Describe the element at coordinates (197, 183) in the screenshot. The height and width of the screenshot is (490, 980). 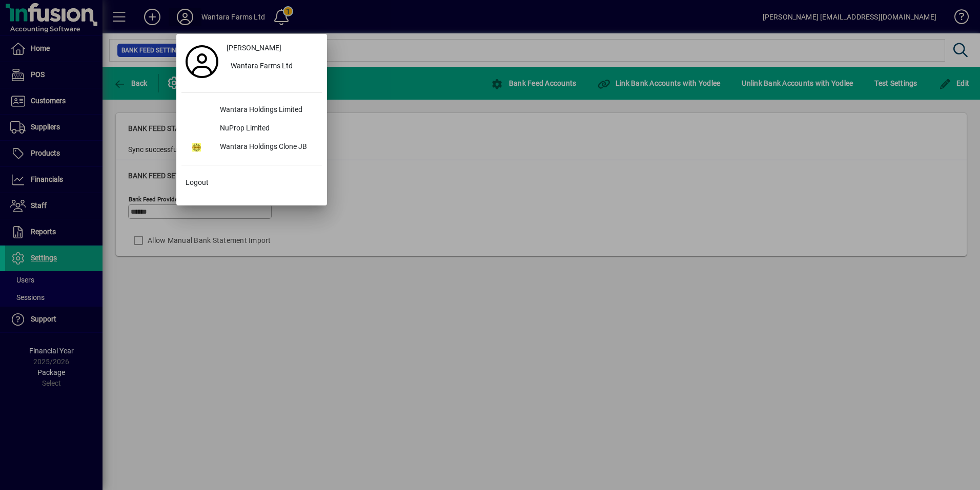
I see `span: Logout` at that location.